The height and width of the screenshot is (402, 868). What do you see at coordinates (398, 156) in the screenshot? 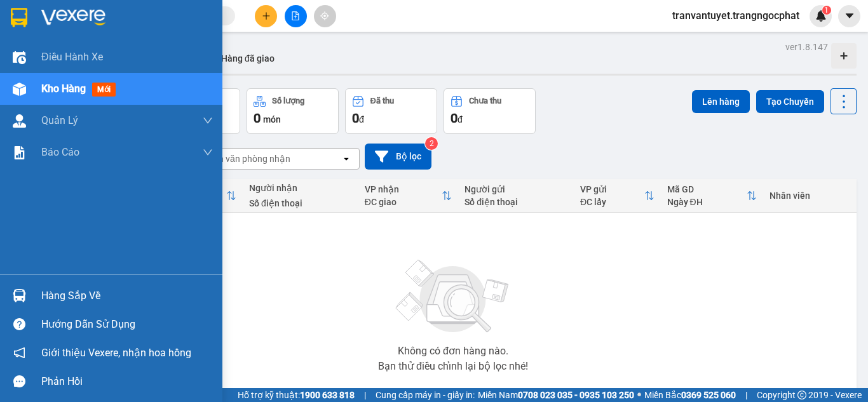
I see `button: Bộ lọc` at bounding box center [398, 156].